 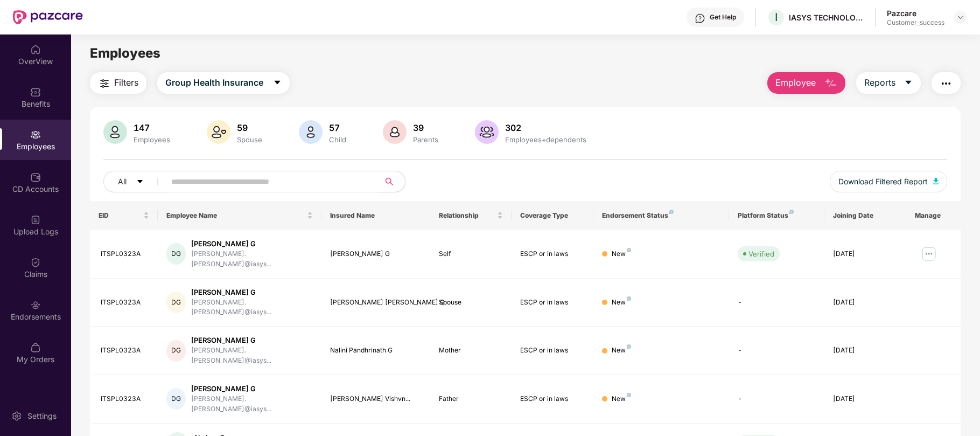 What do you see at coordinates (223, 83) in the screenshot?
I see `button: Group Health Insurancecaret-down` at bounding box center [223, 83].